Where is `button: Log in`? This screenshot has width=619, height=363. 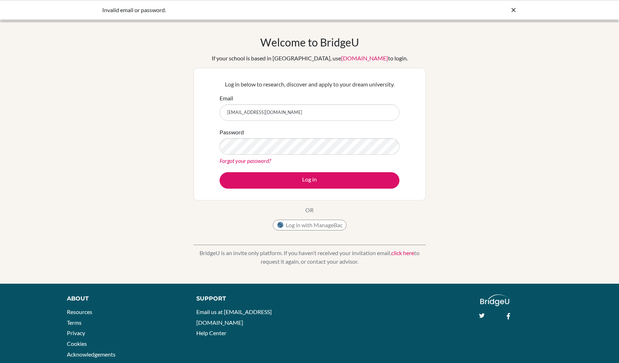
button: Log in is located at coordinates (309, 181).